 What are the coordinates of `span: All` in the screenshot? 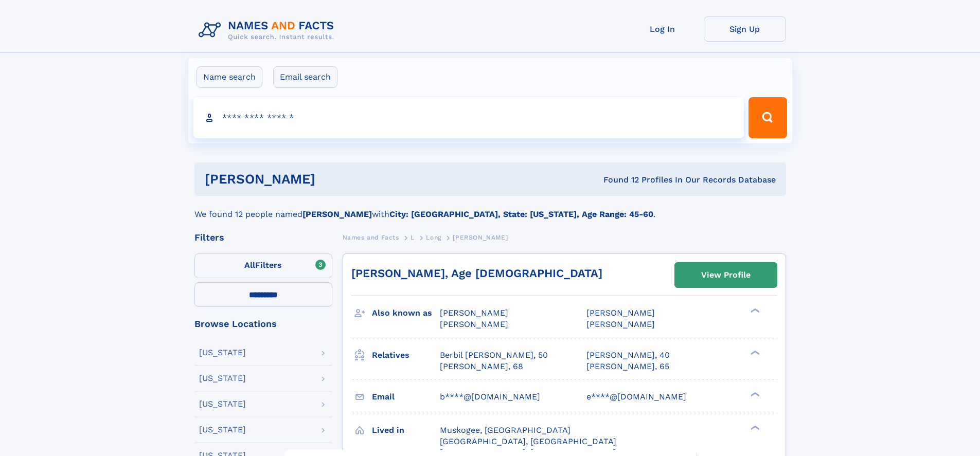 It's located at (250, 265).